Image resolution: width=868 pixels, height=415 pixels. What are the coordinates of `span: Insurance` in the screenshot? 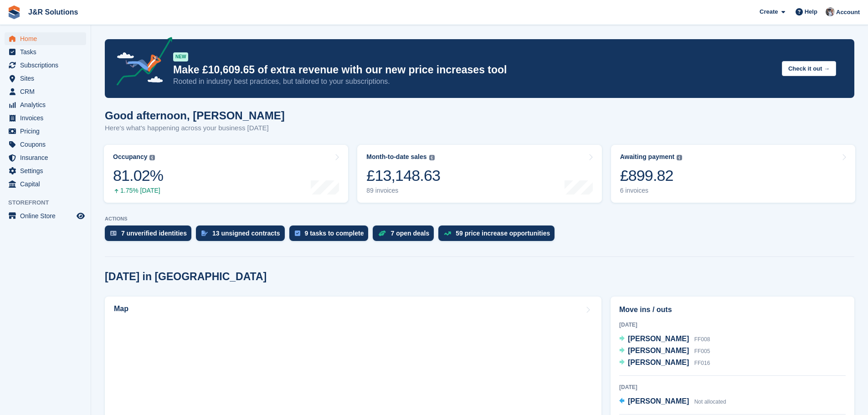 It's located at (47, 157).